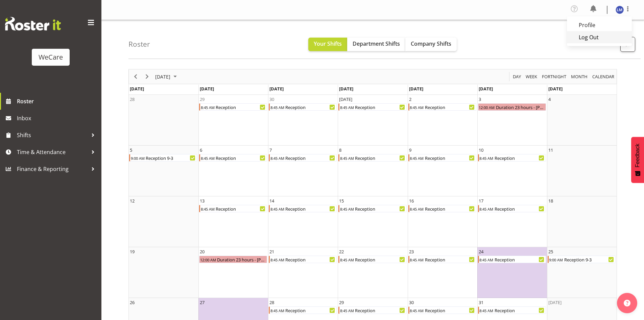 The height and width of the screenshot is (320, 644). I want to click on div: 31, so click(481, 302).